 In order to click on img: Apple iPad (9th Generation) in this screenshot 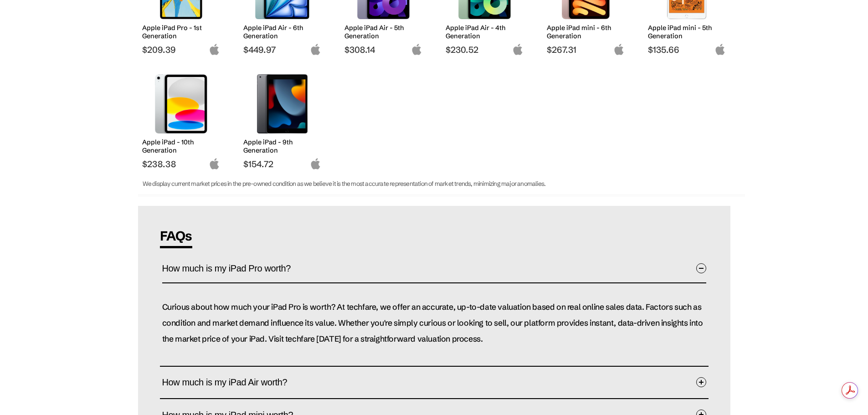, I will do `click(282, 104)`.